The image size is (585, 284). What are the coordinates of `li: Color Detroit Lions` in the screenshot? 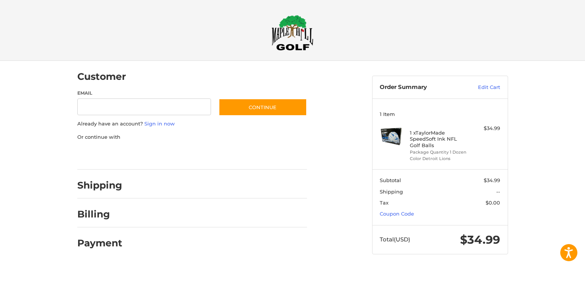 It's located at (439, 159).